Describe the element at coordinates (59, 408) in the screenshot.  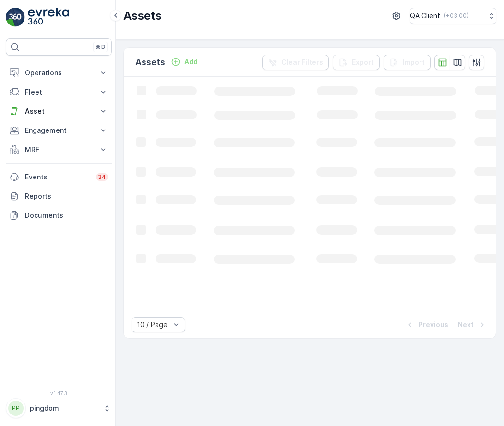
I see `button: PPpingdom` at that location.